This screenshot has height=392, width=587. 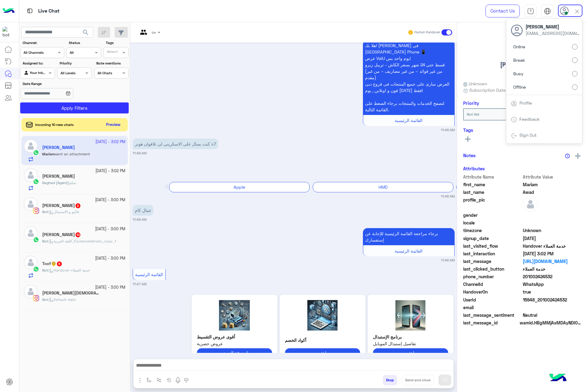 What do you see at coordinates (491, 323) in the screenshot?
I see `span: last_message_id` at bounding box center [491, 323].